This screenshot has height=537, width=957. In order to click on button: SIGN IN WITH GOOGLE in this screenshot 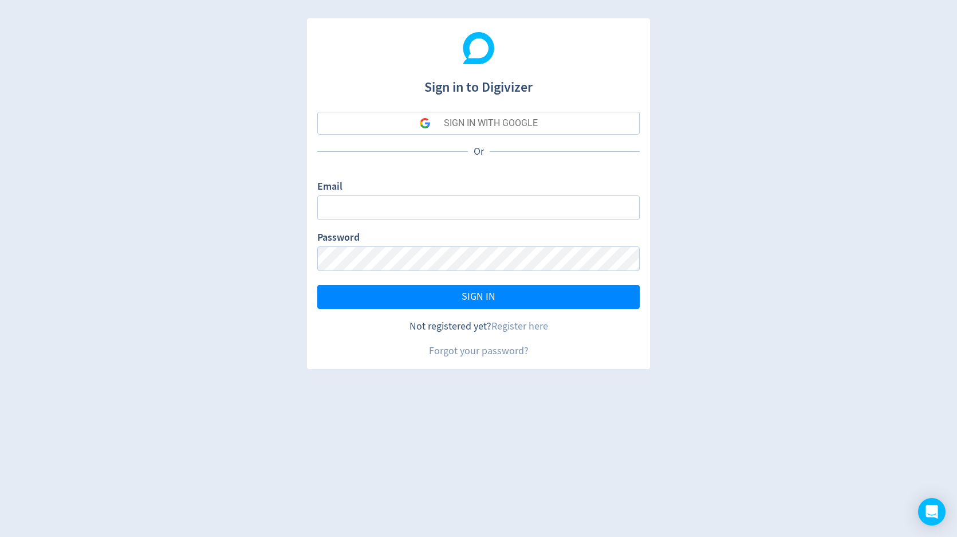, I will do `click(478, 123)`.